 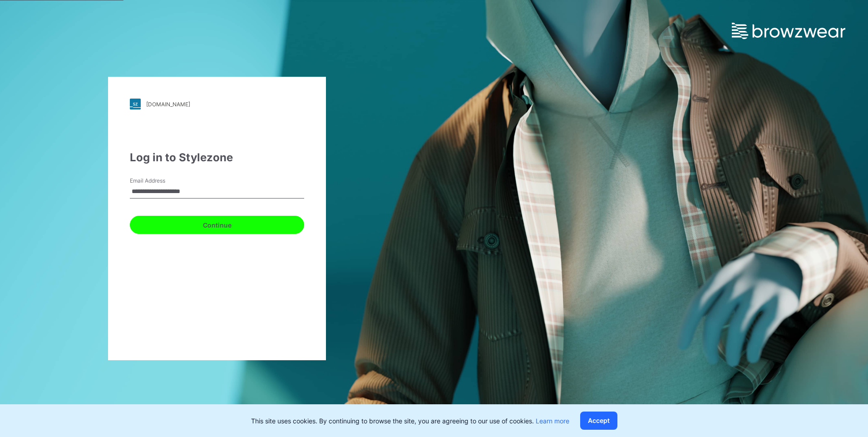 I want to click on label: Email Address, so click(x=162, y=181).